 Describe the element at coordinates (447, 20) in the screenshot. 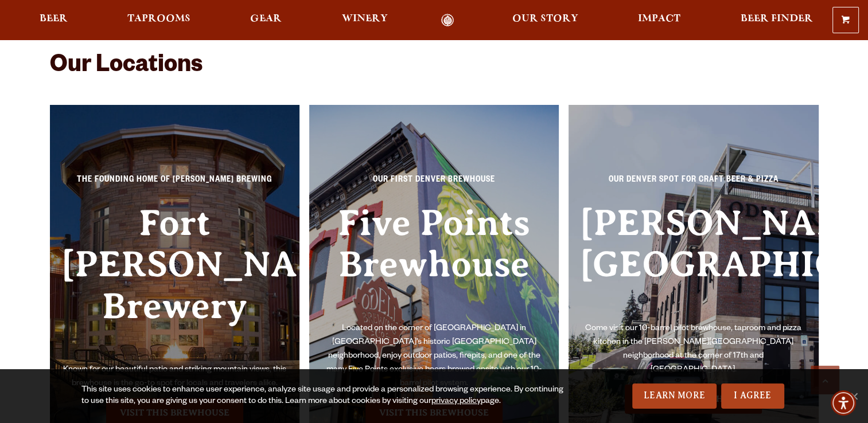

I see `a: Odell Home` at that location.